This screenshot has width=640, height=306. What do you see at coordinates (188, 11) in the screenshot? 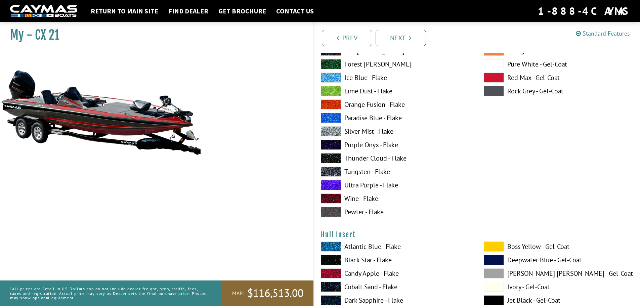
I see `a: Find Dealer` at bounding box center [188, 11].